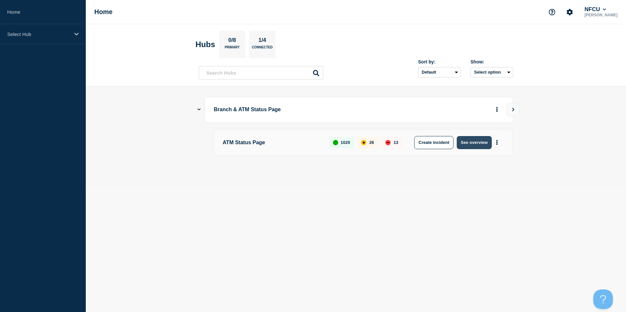 The image size is (626, 312). Describe the element at coordinates (261, 73) in the screenshot. I see `input: Search Hubs` at that location.